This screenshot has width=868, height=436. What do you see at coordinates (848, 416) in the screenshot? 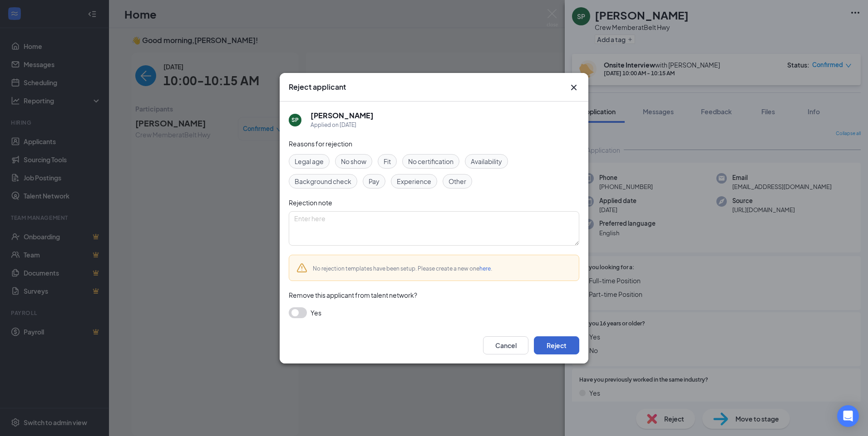
I see `div: Open Intercom Messenger` at bounding box center [848, 416].